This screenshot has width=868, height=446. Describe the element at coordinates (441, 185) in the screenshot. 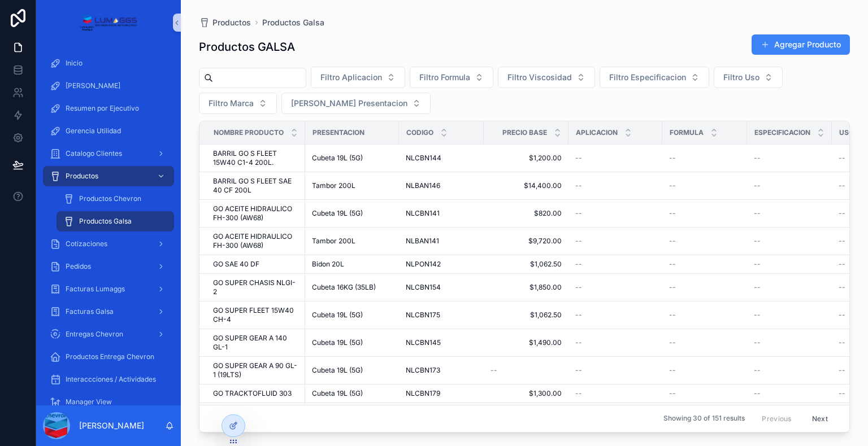

I see `a: NLBAN146` at that location.